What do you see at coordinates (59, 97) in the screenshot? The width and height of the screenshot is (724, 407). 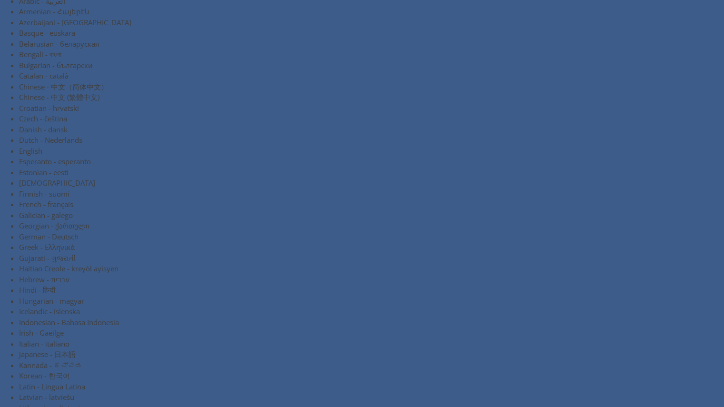 I see `a: Chinese - 中文 (繁體中文)` at bounding box center [59, 97].